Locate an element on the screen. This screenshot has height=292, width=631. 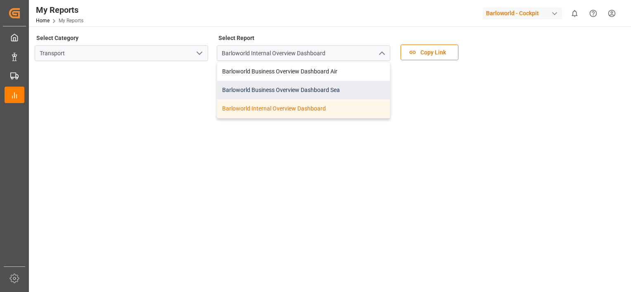
button: open menu is located at coordinates (199, 53).